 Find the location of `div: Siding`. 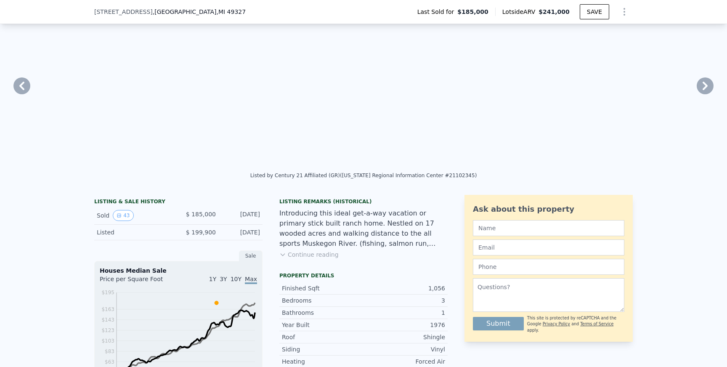

div: Siding is located at coordinates (323, 349).